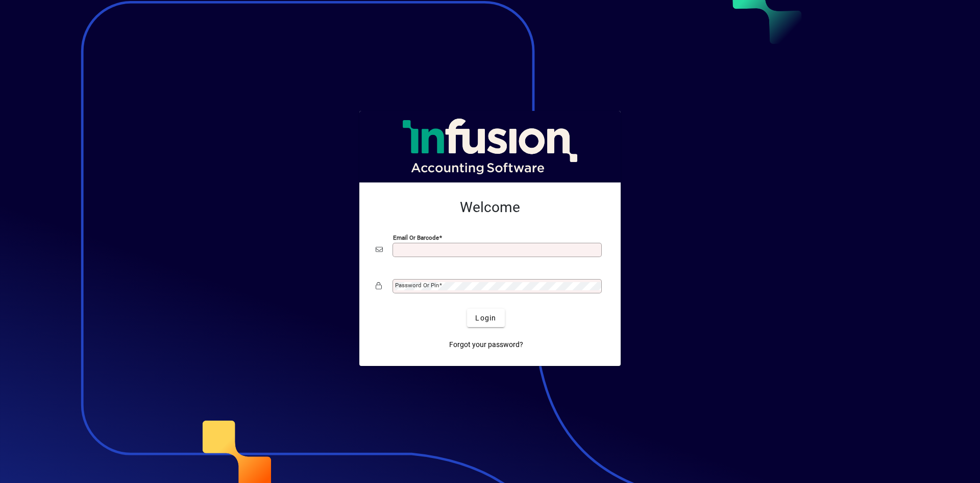 The image size is (980, 483). I want to click on h2: Welcome, so click(490, 207).